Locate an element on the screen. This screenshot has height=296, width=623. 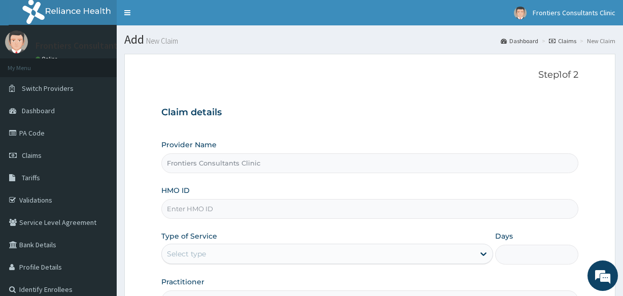
p: Step 1 of 2 is located at coordinates (370, 75).